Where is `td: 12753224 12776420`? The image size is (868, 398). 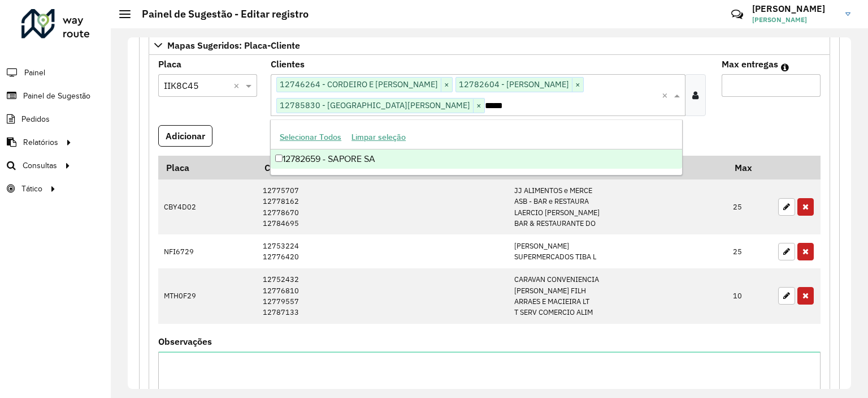 td: 12753224 12776420 is located at coordinates (383, 251).